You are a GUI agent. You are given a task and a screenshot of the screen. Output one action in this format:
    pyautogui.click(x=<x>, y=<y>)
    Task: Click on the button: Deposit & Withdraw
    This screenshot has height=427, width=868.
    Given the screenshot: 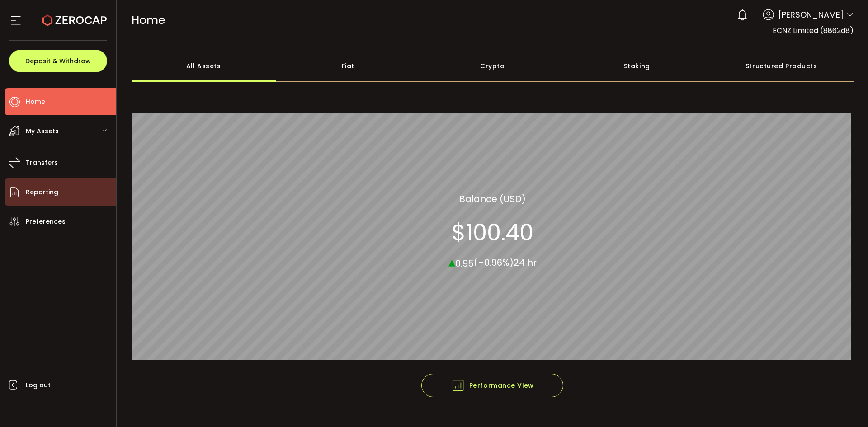 What is the action you would take?
    pyautogui.click(x=58, y=61)
    